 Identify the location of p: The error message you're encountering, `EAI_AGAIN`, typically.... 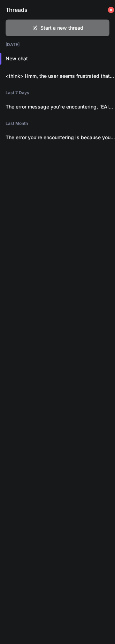
(60, 107).